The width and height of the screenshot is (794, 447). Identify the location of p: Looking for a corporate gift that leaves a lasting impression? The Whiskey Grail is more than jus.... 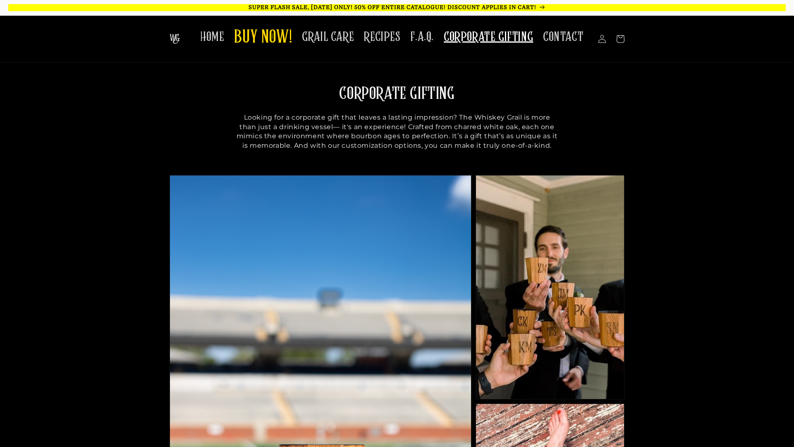
(397, 132).